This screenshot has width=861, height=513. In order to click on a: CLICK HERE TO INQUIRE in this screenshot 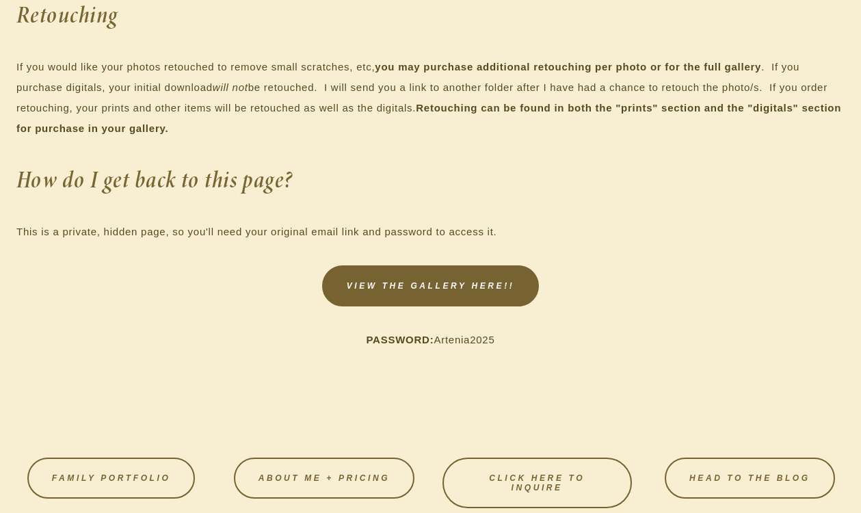, I will do `click(537, 483)`.